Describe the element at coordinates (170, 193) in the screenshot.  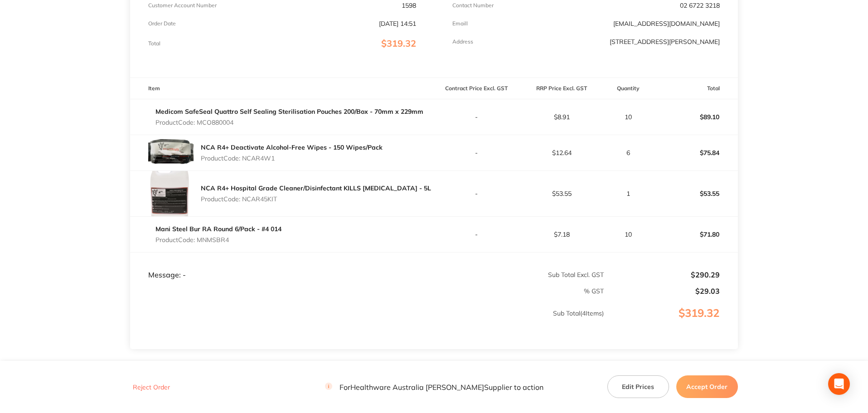
I see `img: dTN4Z3E1OQ` at that location.